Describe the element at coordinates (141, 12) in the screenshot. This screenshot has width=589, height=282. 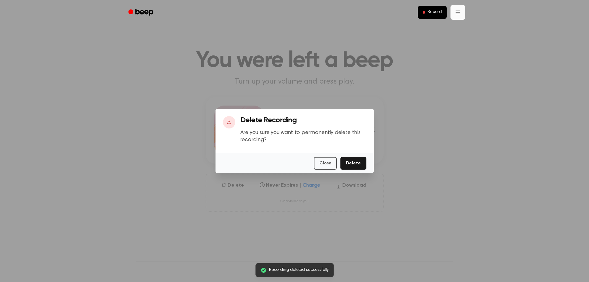
I see `a: Beep` at that location.